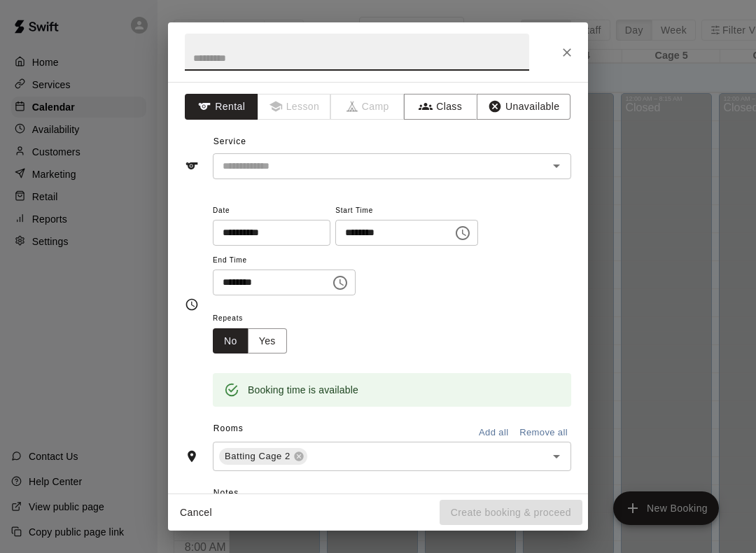 The width and height of the screenshot is (756, 553). I want to click on button: Class, so click(440, 106).